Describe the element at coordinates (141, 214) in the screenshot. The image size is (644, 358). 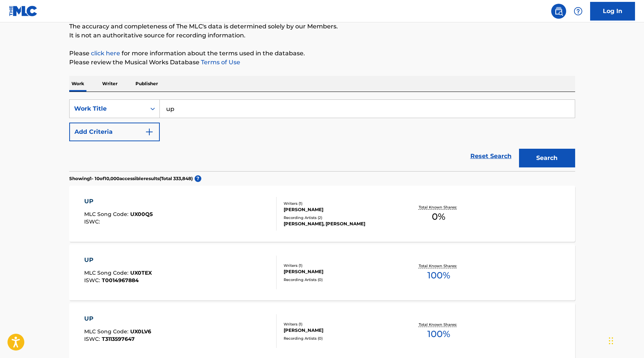
I see `span: UX00Q5` at that location.